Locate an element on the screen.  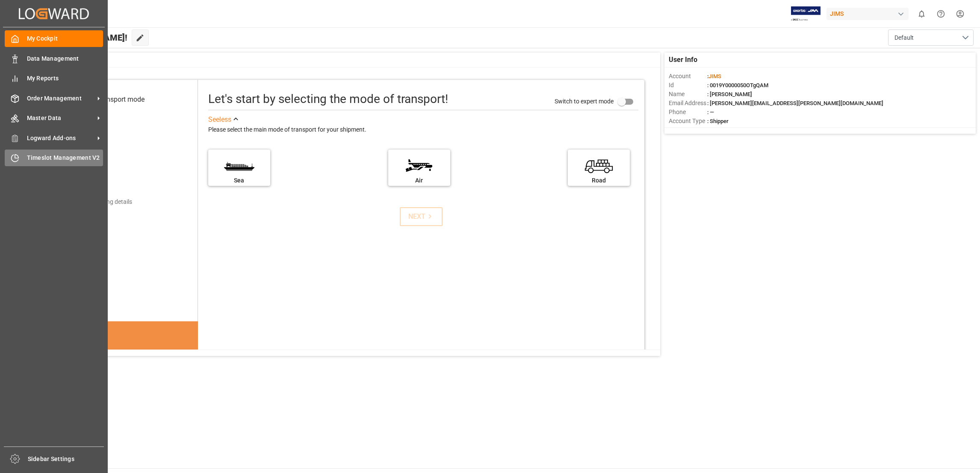
div: Air is located at coordinates (419, 181).